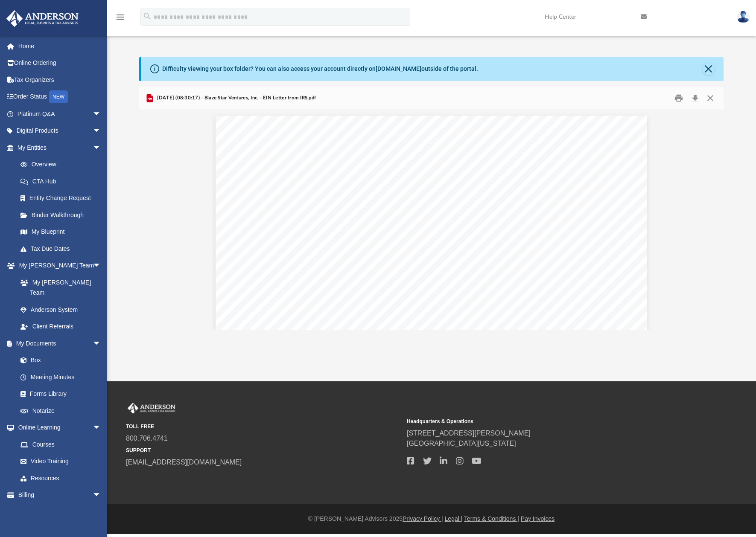 The height and width of the screenshot is (537, 756). Describe the element at coordinates (59, 495) in the screenshot. I see `a: Billingarrow_drop_down` at that location.